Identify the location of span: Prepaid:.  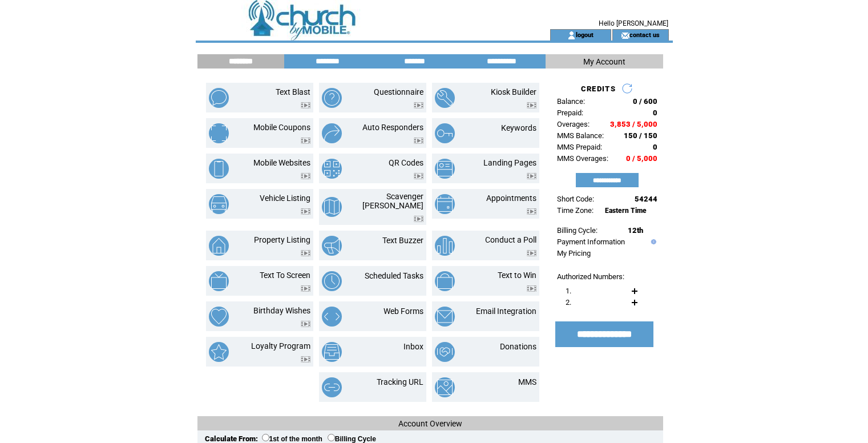
(570, 112).